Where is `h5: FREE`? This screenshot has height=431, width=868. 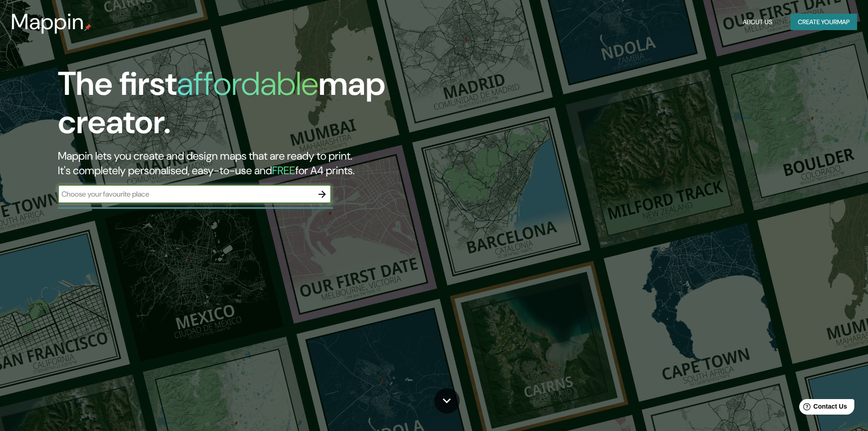
h5: FREE is located at coordinates (284, 170).